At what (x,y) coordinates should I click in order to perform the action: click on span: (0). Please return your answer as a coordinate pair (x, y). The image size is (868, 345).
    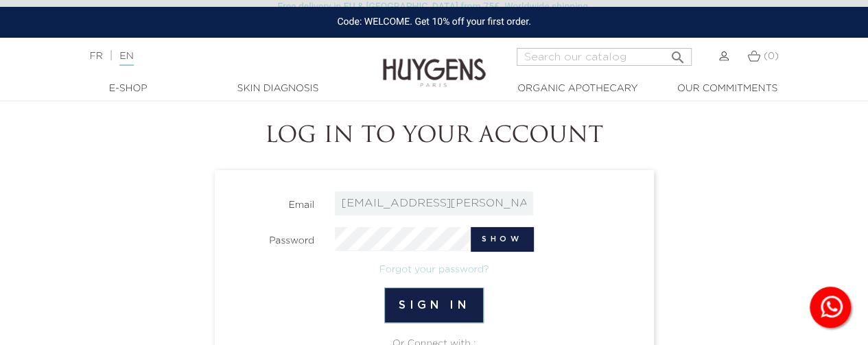
    Looking at the image, I should click on (771, 56).